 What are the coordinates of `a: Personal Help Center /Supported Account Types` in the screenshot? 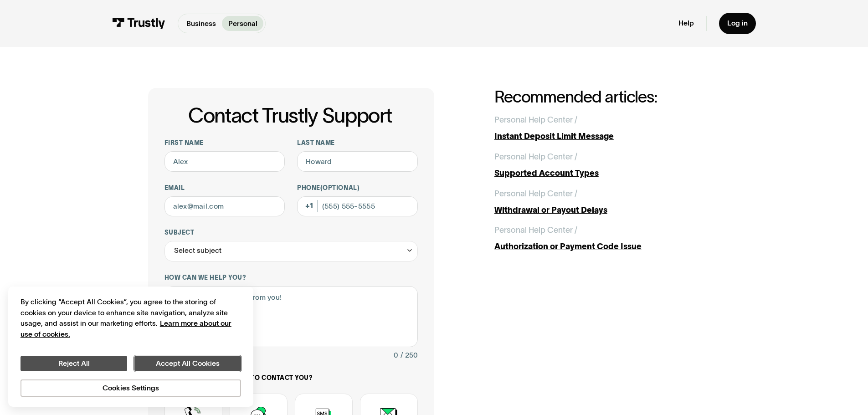 It's located at (608, 165).